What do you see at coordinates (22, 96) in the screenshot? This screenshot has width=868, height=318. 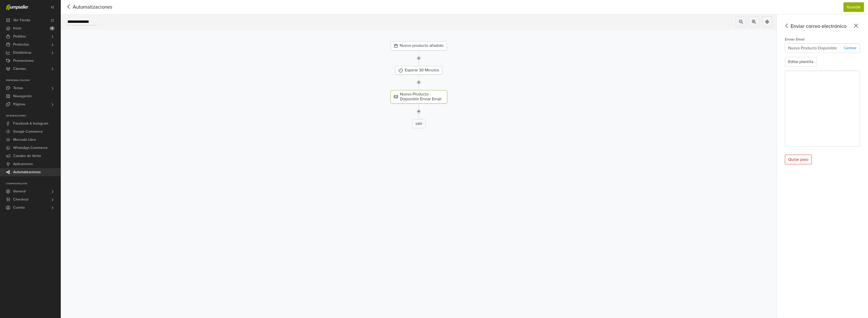 I see `span: Navegación` at bounding box center [22, 96].